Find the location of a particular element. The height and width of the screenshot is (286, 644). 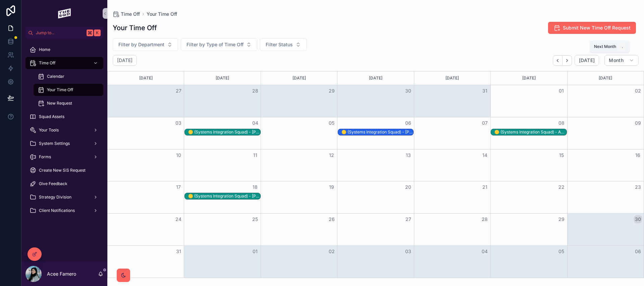

span: Client Notifications is located at coordinates (57, 211).